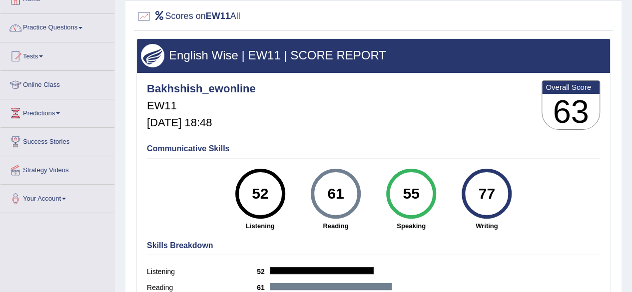 The width and height of the screenshot is (632, 292). What do you see at coordinates (57, 55) in the screenshot?
I see `a: Tests` at bounding box center [57, 55].